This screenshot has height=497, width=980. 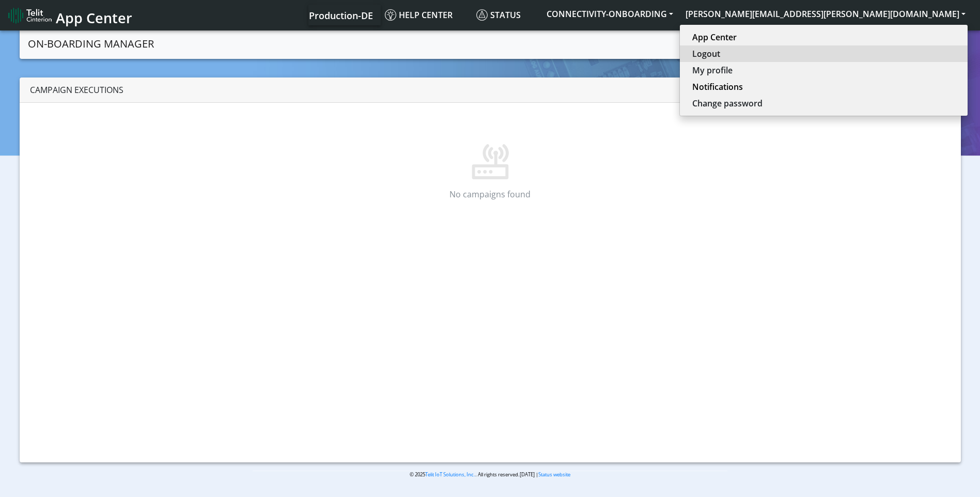 What do you see at coordinates (390, 15) in the screenshot?
I see `img: knowledge.svg` at bounding box center [390, 15].